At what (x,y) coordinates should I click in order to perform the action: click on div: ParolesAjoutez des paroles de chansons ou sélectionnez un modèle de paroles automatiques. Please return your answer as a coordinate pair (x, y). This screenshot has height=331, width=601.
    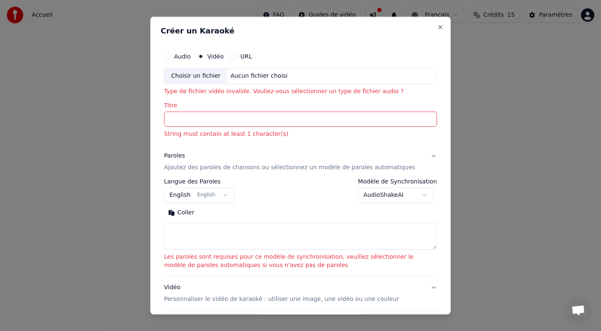
    Looking at the image, I should click on (301, 227).